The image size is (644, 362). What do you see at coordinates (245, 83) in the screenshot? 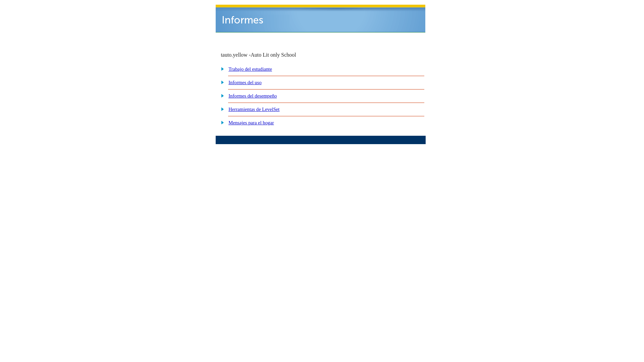
I see `a: Informes del uso` at bounding box center [245, 83].